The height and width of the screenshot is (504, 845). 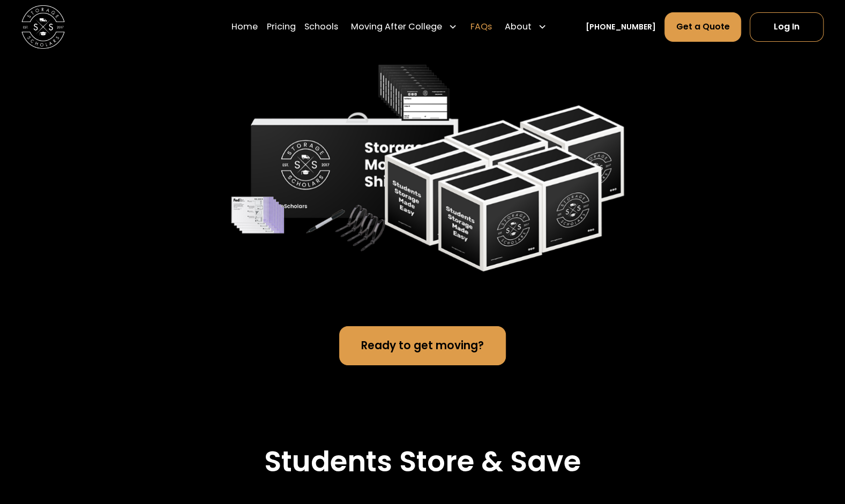 I want to click on img: Storage Scholars main logo, so click(x=43, y=27).